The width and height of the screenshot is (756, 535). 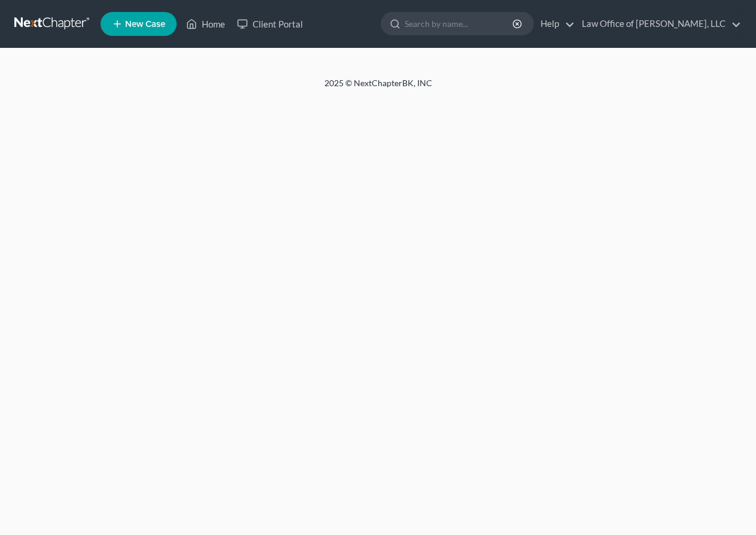 I want to click on a: Help, so click(x=555, y=24).